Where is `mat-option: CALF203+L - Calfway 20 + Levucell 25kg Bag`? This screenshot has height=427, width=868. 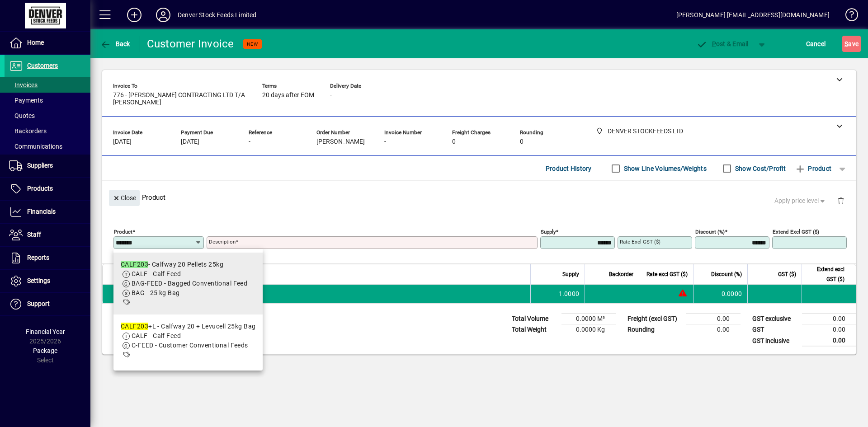 mat-option: CALF203+L - Calfway 20 + Levucell 25kg Bag is located at coordinates (188, 341).